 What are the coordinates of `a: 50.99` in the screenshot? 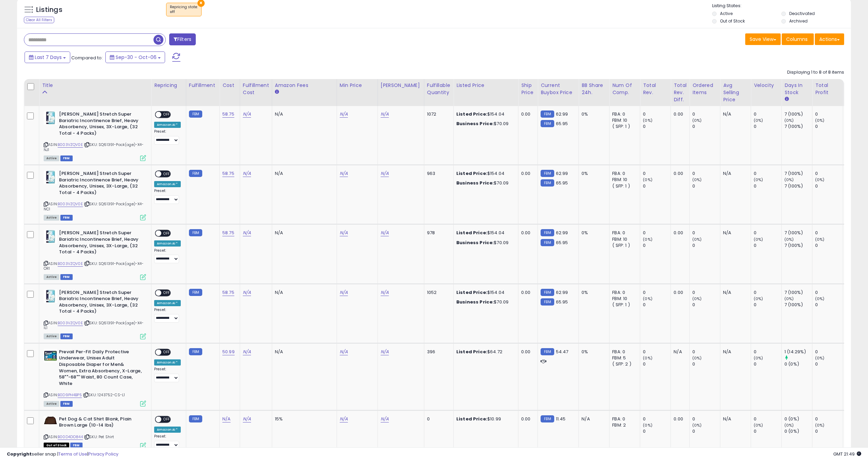 It's located at (229, 352).